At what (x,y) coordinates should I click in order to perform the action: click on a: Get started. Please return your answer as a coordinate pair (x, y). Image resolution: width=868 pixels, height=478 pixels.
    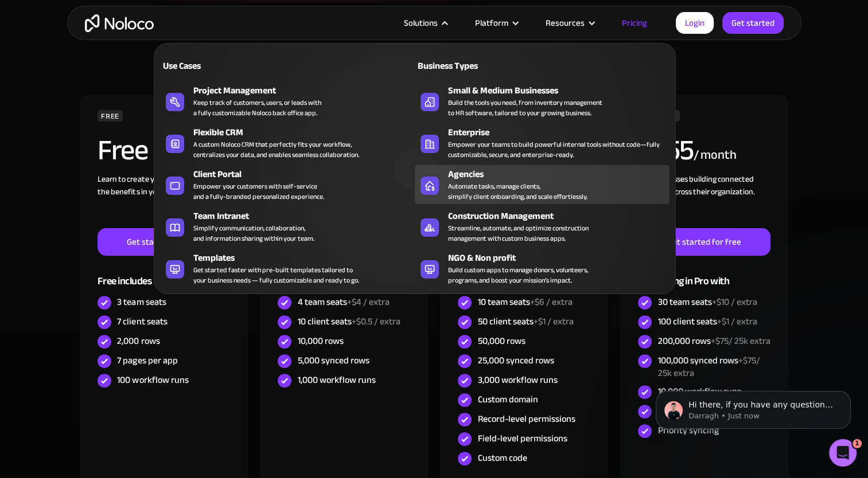
    Looking at the image, I should click on (753, 23).